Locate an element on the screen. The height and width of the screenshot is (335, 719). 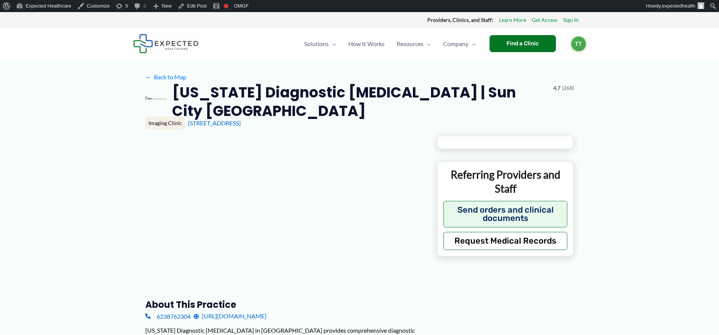
a: Get Access is located at coordinates (545, 20).